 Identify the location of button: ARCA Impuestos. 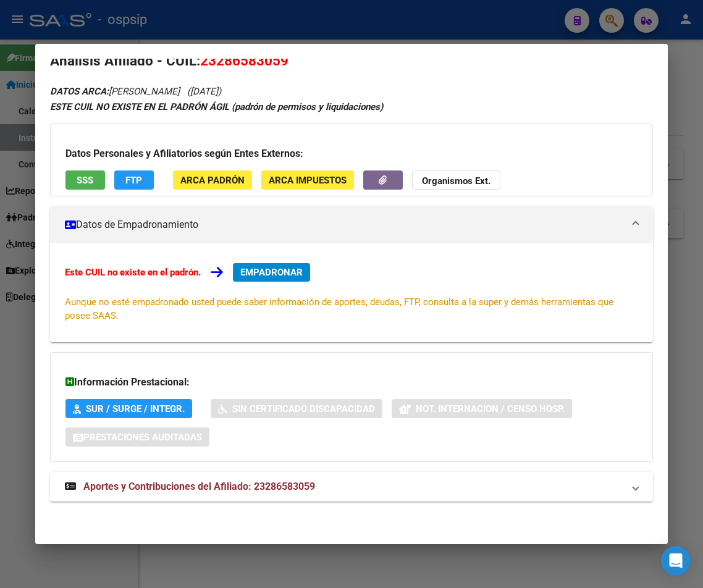
(307, 180).